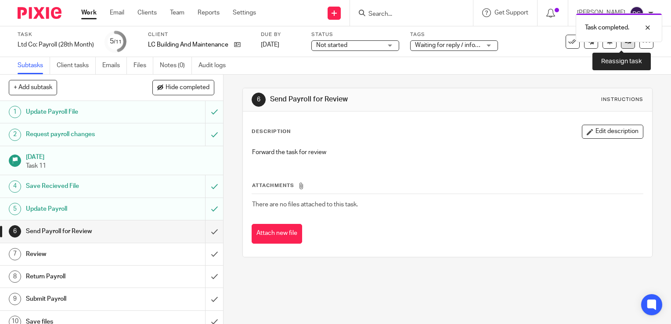 The width and height of the screenshot is (671, 324). What do you see at coordinates (33, 87) in the screenshot?
I see `button: + Add subtask` at bounding box center [33, 87].